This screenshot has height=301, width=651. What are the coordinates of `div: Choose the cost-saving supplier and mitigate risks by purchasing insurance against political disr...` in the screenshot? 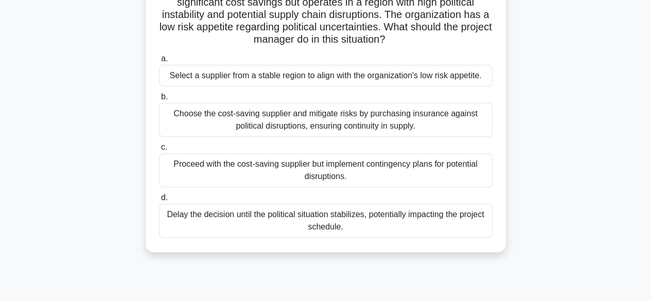 It's located at (326, 120).